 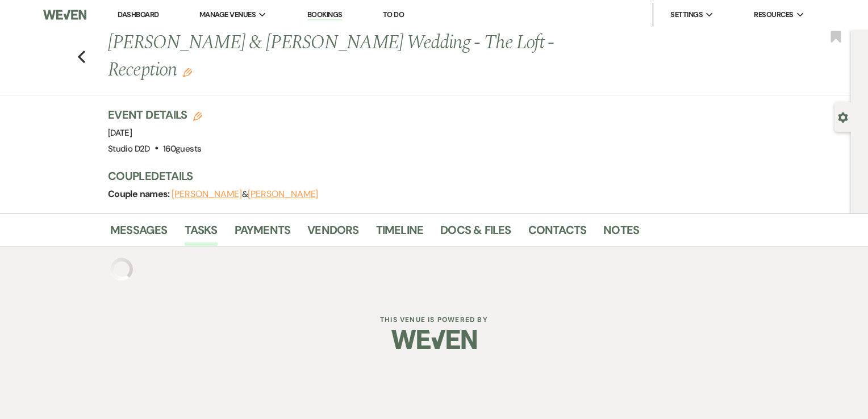 I want to click on h3: Couple Details, so click(x=426, y=176).